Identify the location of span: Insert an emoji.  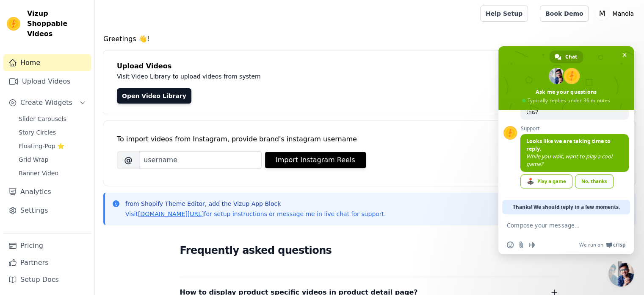
(511, 245).